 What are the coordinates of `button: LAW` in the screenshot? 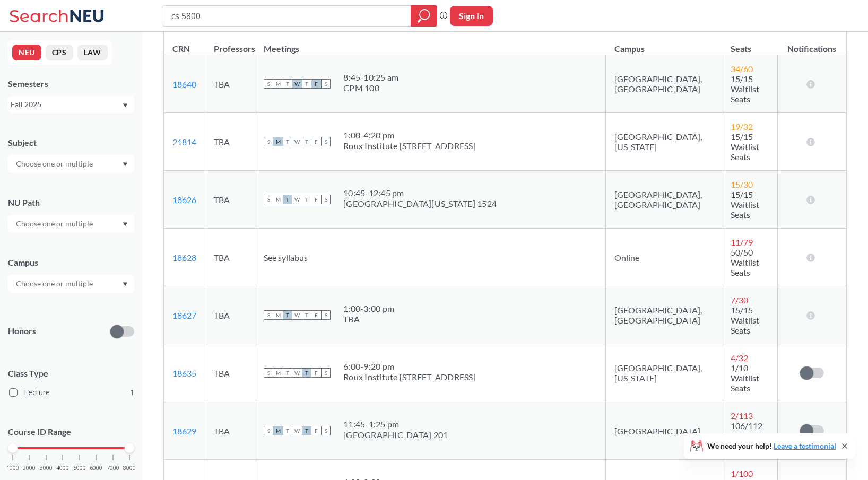 It's located at (92, 52).